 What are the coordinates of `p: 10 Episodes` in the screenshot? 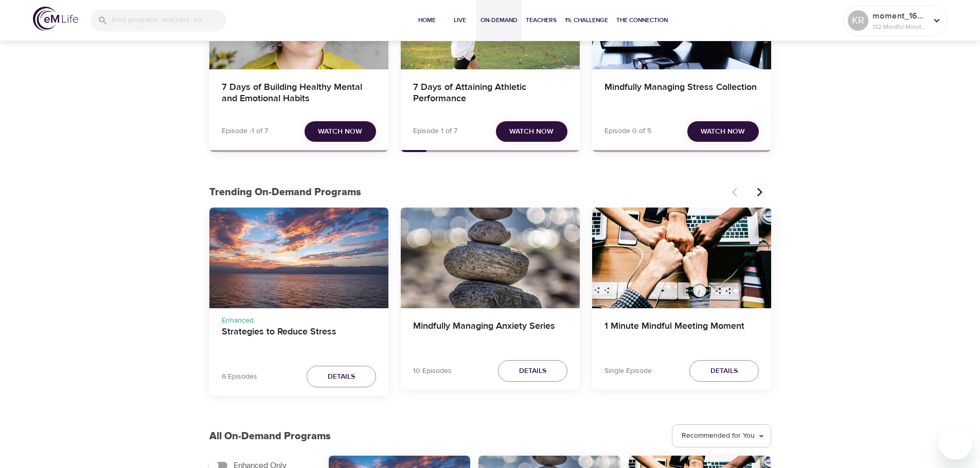 It's located at (432, 371).